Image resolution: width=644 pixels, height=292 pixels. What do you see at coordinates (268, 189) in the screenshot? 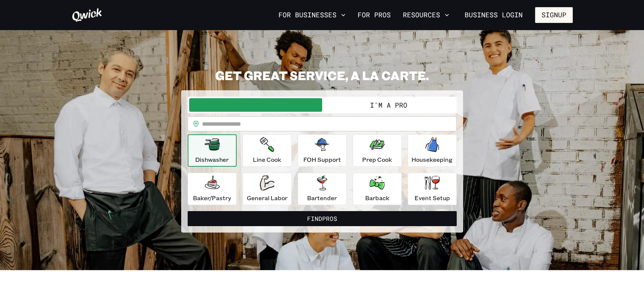
I see `button: General Labor` at bounding box center [268, 189].